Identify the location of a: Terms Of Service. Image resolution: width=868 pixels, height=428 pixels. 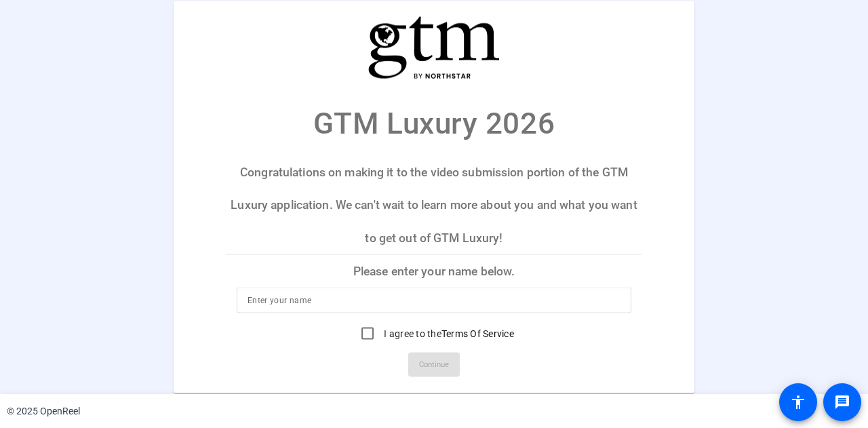
(477, 334).